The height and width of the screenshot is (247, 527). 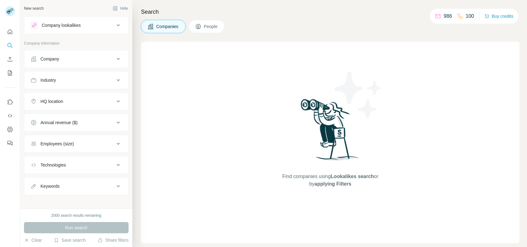 What do you see at coordinates (10, 129) in the screenshot?
I see `button: Dashboard` at bounding box center [10, 129].